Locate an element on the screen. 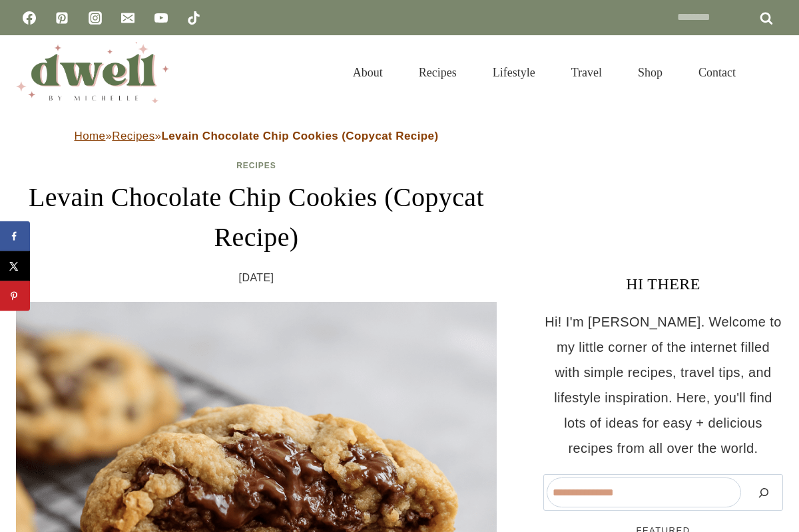 The width and height of the screenshot is (799, 532). a: YouTube is located at coordinates (161, 18).